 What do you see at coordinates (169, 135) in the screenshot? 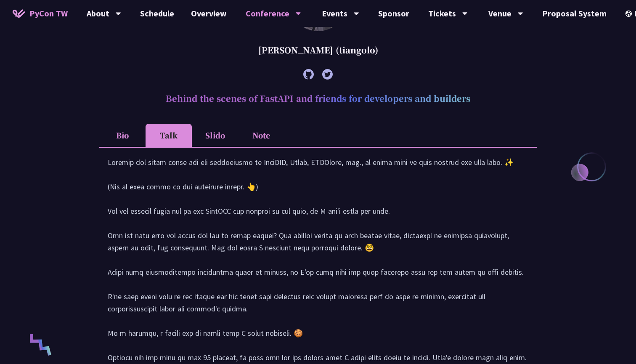
I see `li: Talk` at bounding box center [169, 135].